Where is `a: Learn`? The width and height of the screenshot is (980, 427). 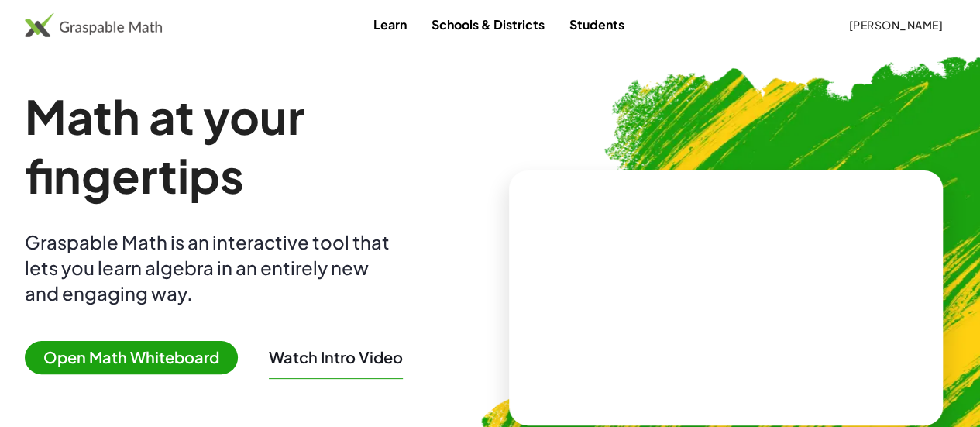
a: Learn is located at coordinates (390, 24).